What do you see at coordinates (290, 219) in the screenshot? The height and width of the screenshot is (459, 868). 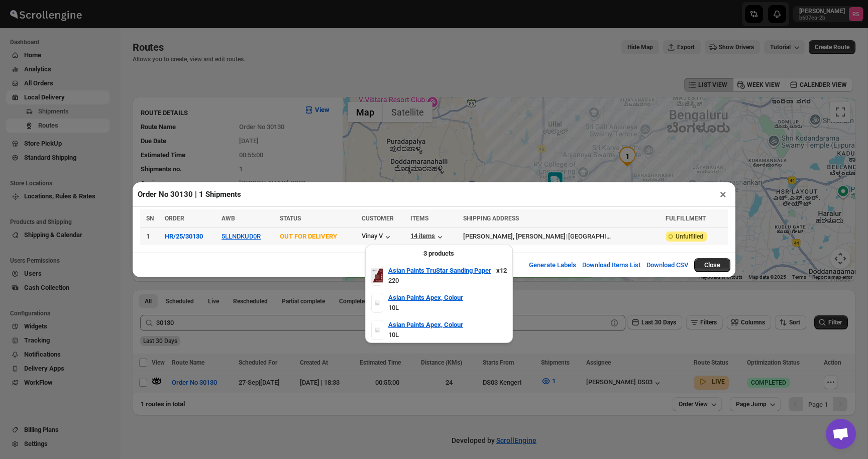 I see `span: STATUS` at bounding box center [290, 219].